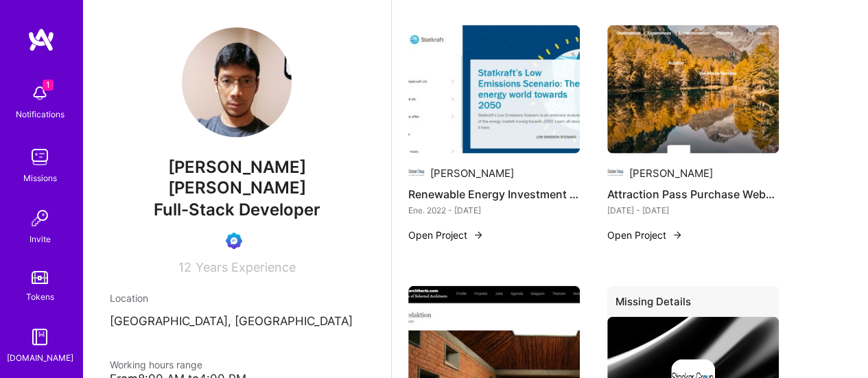 The width and height of the screenshot is (868, 378). I want to click on span: 1, so click(48, 85).